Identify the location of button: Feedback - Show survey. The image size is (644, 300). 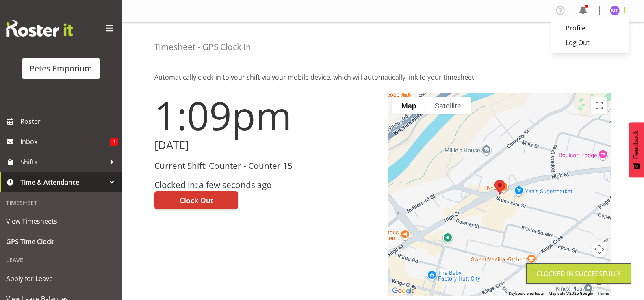
(636, 150).